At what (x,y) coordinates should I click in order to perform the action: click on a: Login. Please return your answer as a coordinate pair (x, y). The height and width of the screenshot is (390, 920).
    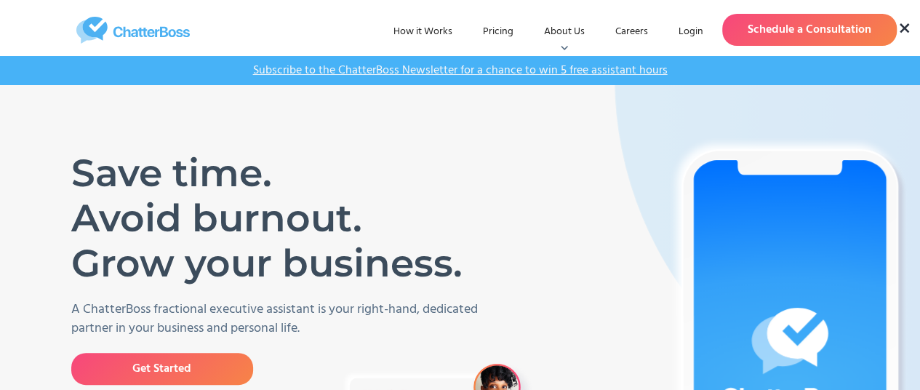
    Looking at the image, I should click on (691, 32).